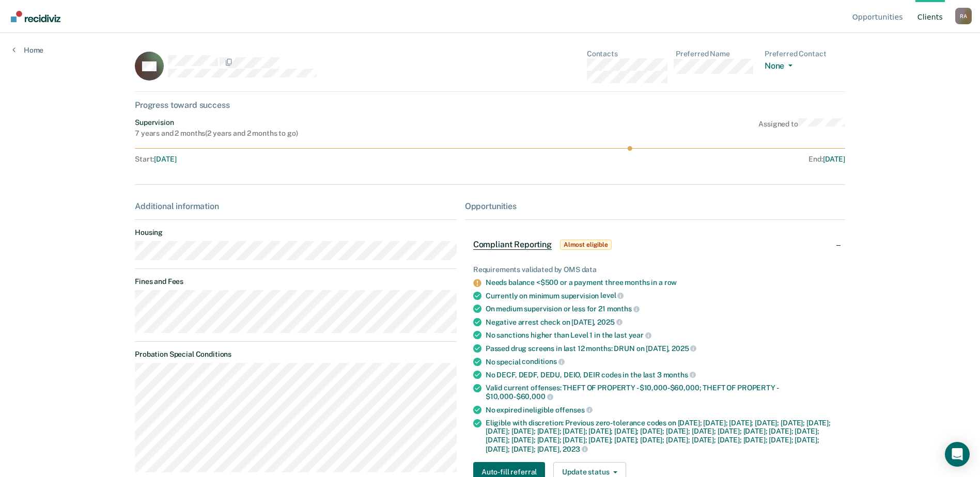 Image resolution: width=980 pixels, height=477 pixels. I want to click on div: No sanctions higher than Level 1 in the last, so click(661, 335).